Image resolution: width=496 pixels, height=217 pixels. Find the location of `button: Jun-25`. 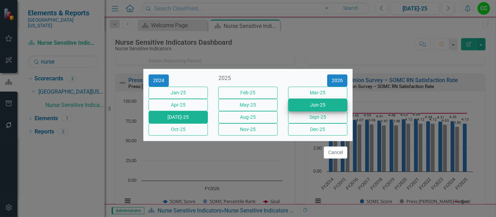

button: Jun-25 is located at coordinates (318, 105).